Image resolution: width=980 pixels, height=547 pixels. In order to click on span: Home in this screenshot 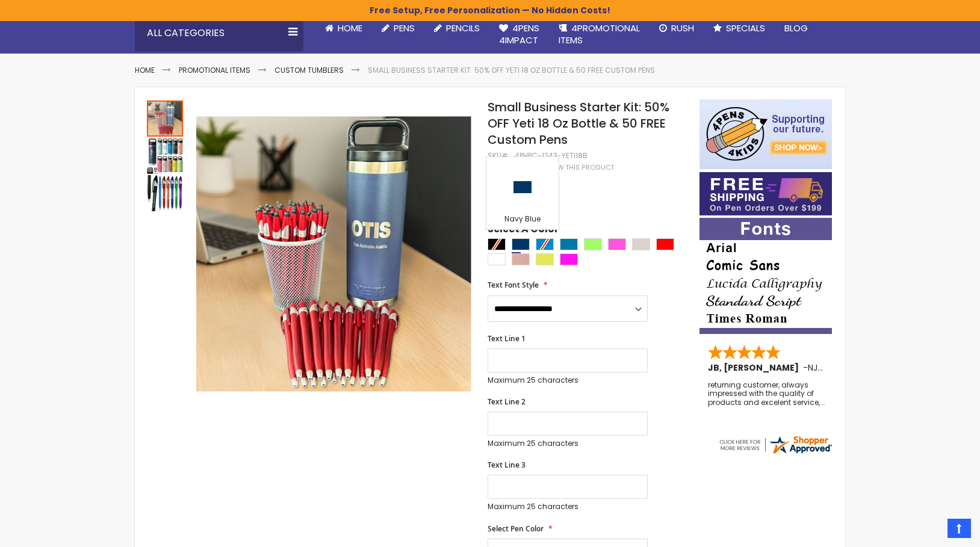, I will do `click(349, 28)`.